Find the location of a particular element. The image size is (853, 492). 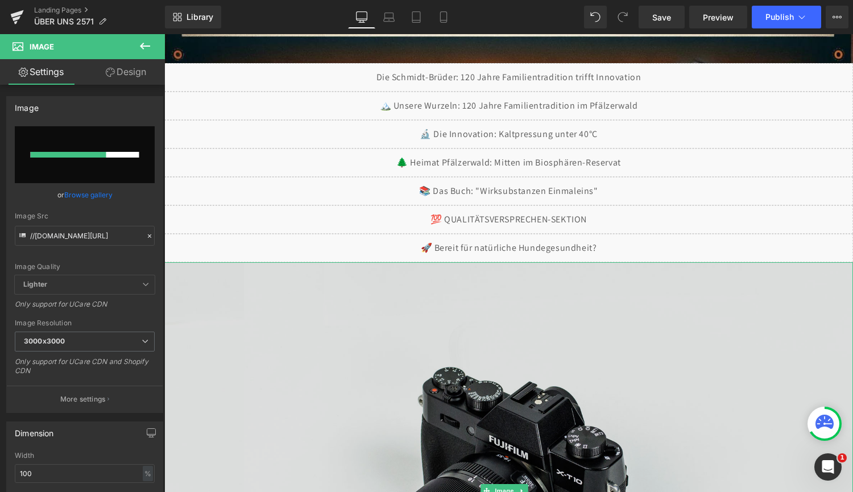

a: Design is located at coordinates (126, 72).